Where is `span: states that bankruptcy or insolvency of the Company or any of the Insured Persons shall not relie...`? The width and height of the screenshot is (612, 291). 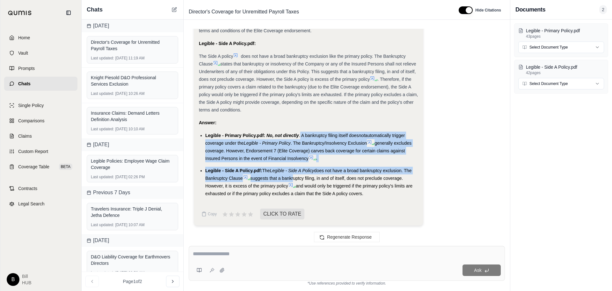 span: states that bankruptcy or insolvency of the Company or any of the Insured Persons shall not relie... is located at coordinates (308, 71).